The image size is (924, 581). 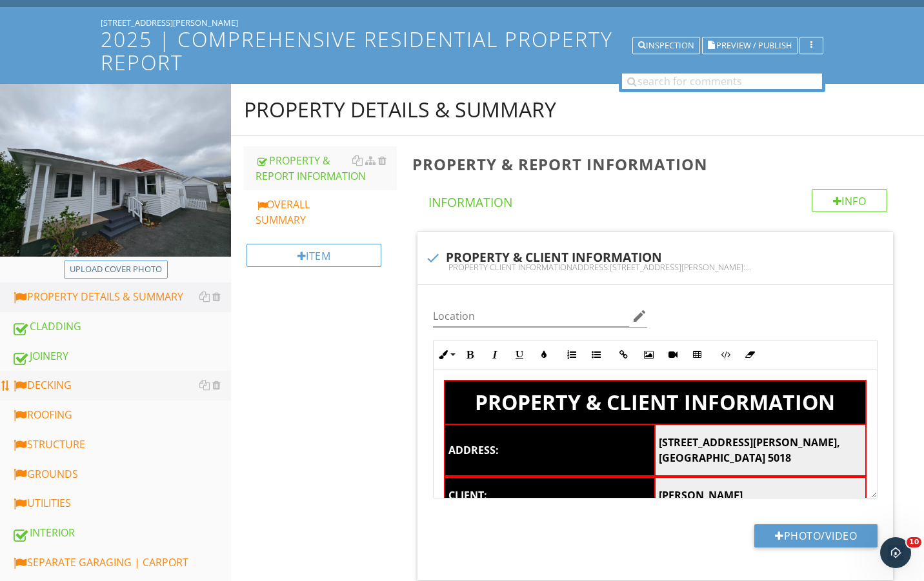 I want to click on div: Upload cover photo, so click(x=115, y=269).